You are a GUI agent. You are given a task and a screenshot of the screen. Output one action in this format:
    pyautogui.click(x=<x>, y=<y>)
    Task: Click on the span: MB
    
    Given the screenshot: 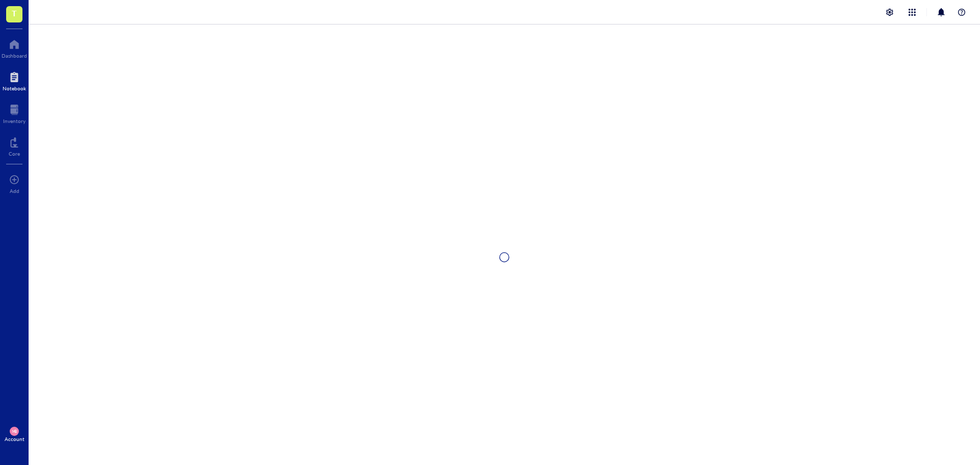 What is the action you would take?
    pyautogui.click(x=14, y=431)
    